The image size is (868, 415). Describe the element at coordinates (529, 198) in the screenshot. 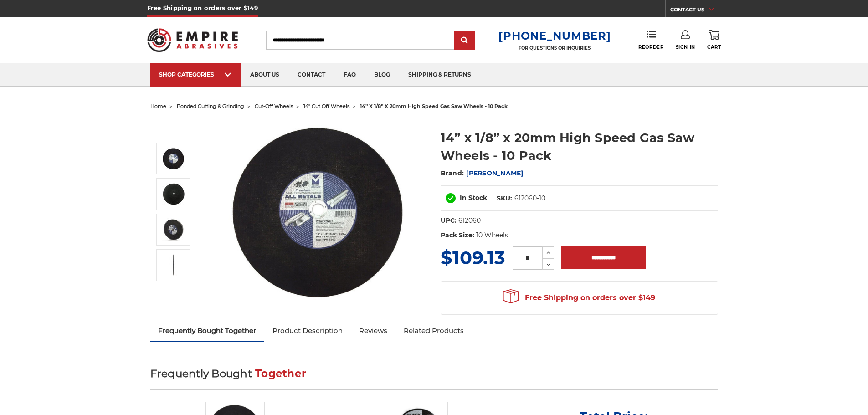

I see `dd: 612060-10` at that location.